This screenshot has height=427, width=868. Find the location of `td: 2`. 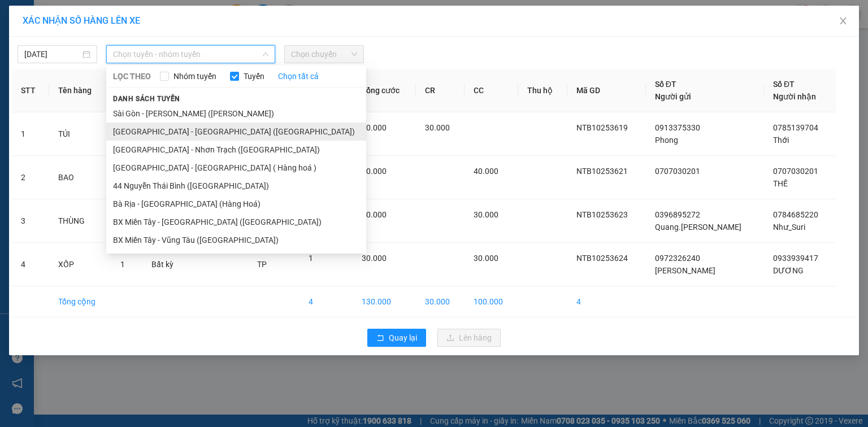

td: 2 is located at coordinates (30, 178).